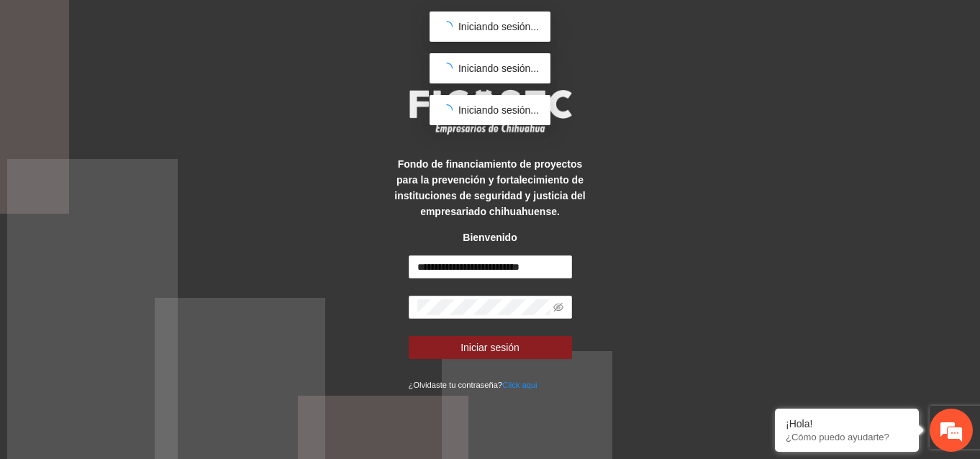  I want to click on strong: Bienvenido, so click(489, 237).